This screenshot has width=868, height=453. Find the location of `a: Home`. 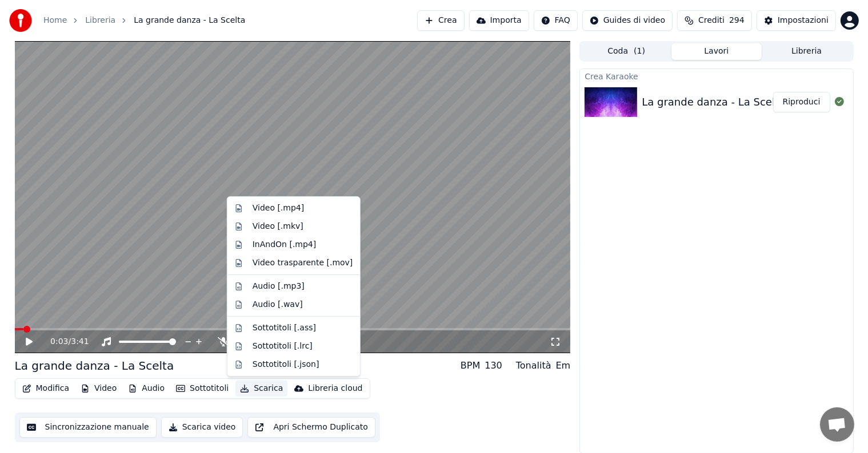

a: Home is located at coordinates (55, 20).